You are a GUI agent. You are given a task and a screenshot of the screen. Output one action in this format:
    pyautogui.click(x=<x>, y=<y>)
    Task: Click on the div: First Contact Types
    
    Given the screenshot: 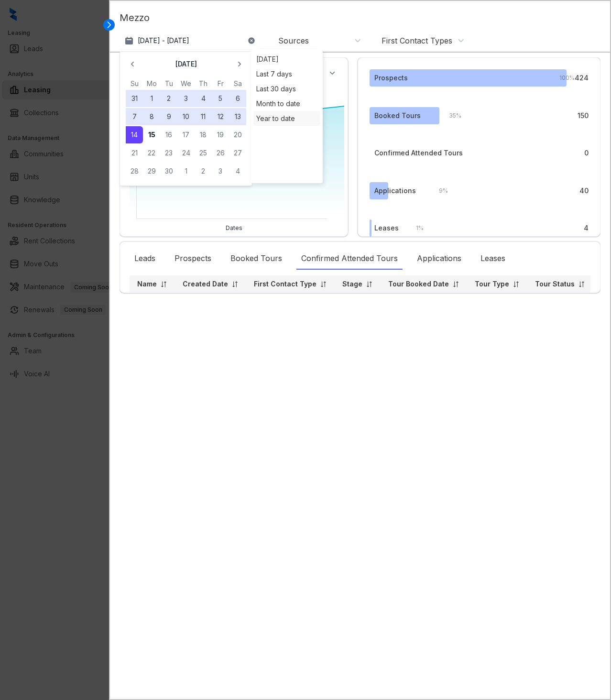 What is the action you would take?
    pyautogui.click(x=417, y=40)
    